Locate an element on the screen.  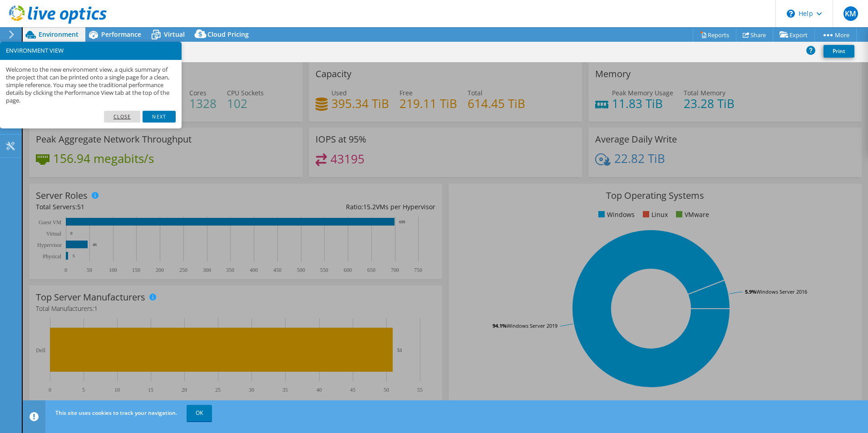
span: This site uses cookies to track your navigation. is located at coordinates (116, 412).